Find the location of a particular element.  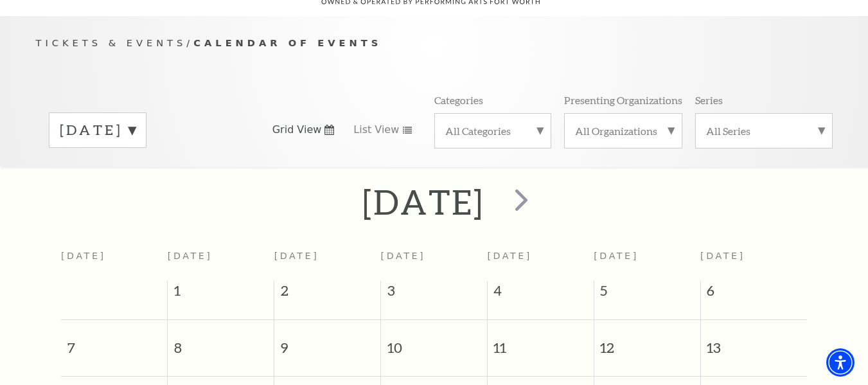

span: 1 is located at coordinates (221, 293).